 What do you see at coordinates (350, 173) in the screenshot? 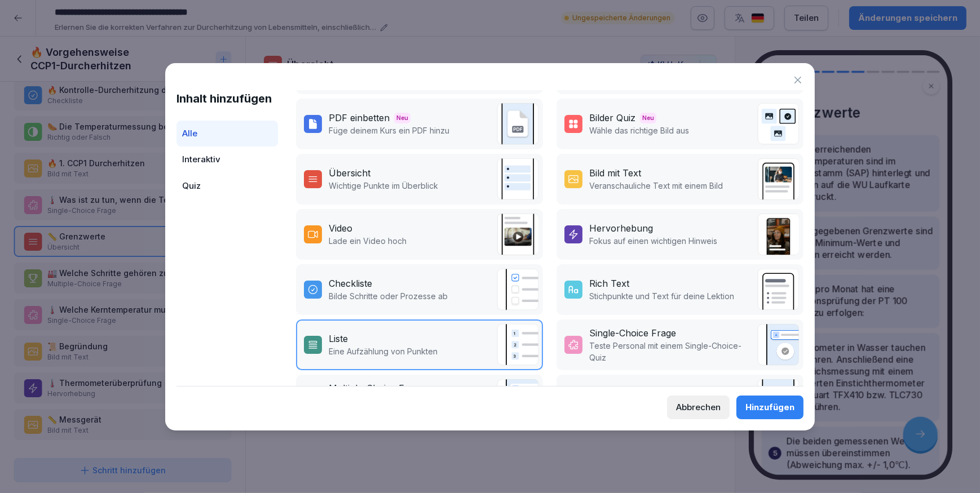
I see `div: Übersicht` at bounding box center [350, 173].